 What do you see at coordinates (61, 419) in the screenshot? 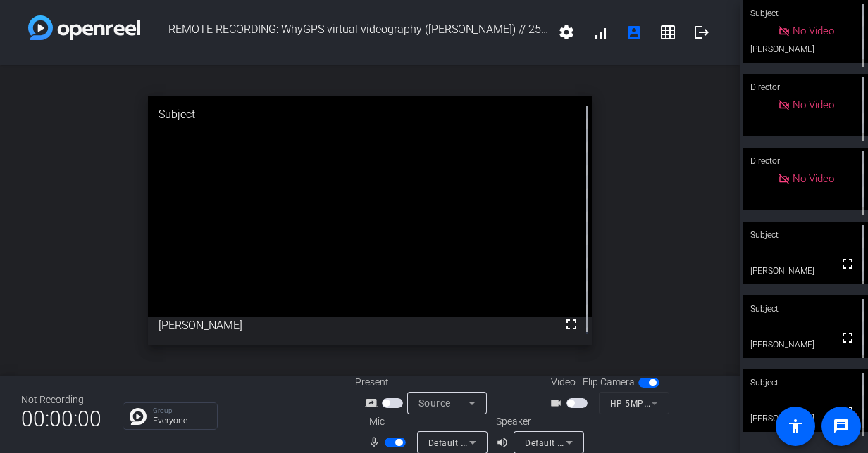
I see `span: 00:00:00` at bounding box center [61, 419].